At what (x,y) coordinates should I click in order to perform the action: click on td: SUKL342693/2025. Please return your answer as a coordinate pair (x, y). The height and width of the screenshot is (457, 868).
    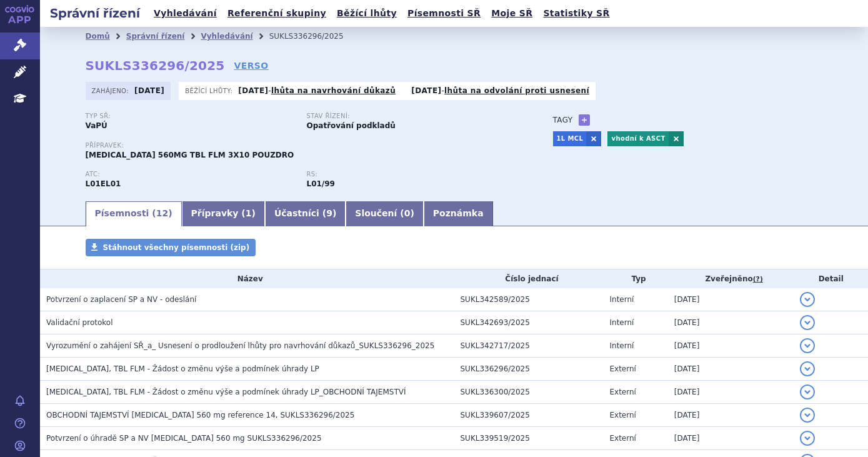
    Looking at the image, I should click on (529, 322).